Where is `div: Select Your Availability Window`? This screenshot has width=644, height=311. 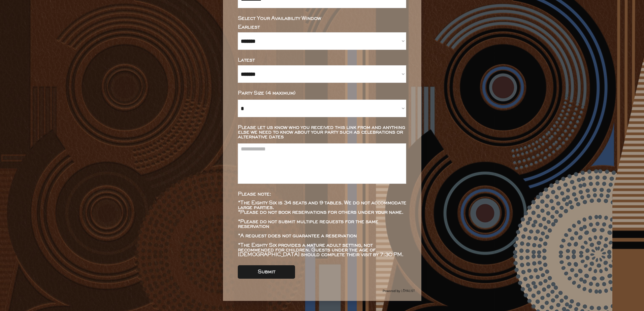 div: Select Your Availability Window is located at coordinates (322, 19).